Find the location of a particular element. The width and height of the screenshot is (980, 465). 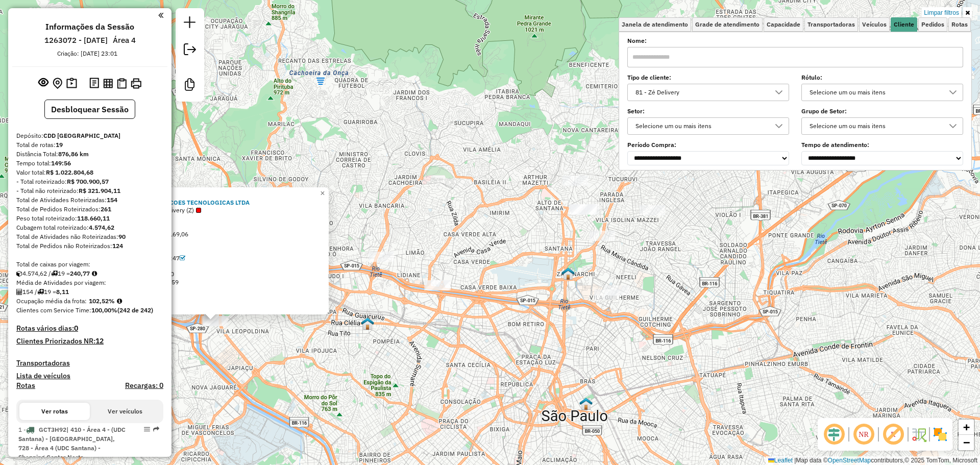

label: Rótulo: is located at coordinates (882, 78).